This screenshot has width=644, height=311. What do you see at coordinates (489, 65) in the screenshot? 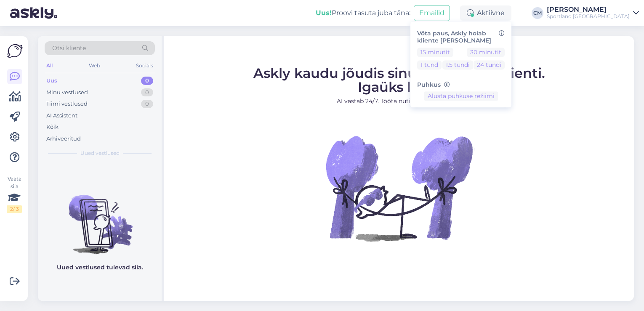
I see `button: 24 tundi` at bounding box center [489, 65].